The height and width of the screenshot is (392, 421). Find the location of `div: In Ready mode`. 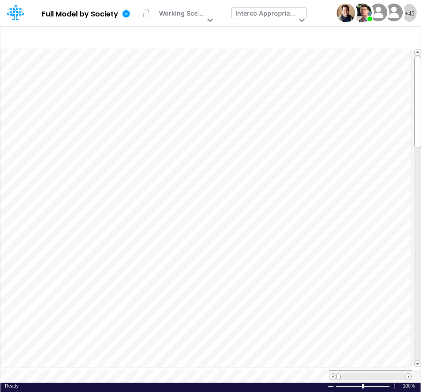

div: In Ready mode is located at coordinates (12, 385).